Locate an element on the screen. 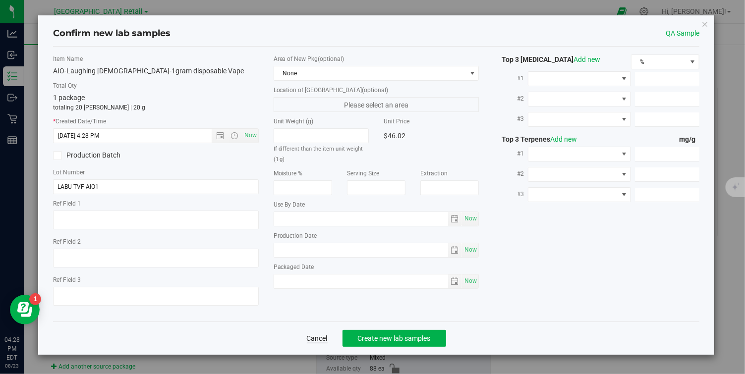 The image size is (745, 374). label: Area of New Pkg is located at coordinates (376, 59).